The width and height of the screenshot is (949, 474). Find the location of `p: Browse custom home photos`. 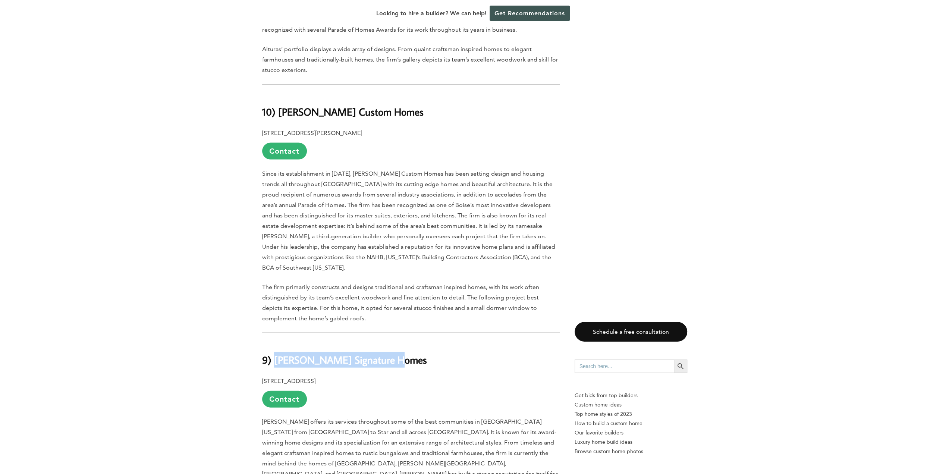

p: Browse custom home photos is located at coordinates (631, 451).